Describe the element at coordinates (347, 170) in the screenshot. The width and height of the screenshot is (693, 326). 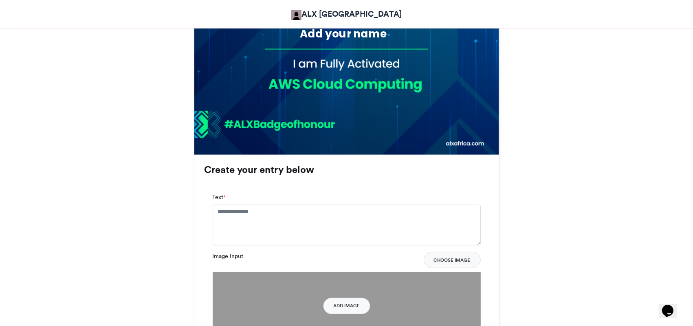
I see `h3: Create your entry below` at that location.